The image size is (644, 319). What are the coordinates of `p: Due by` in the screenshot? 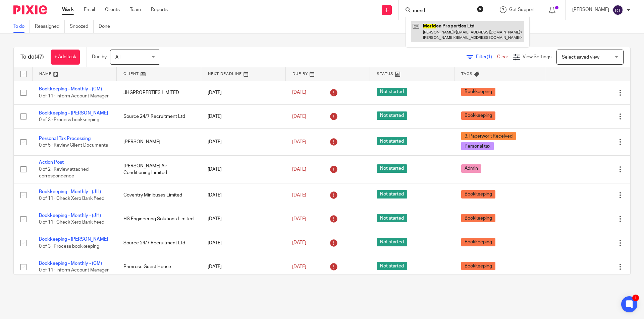 It's located at (99, 57).